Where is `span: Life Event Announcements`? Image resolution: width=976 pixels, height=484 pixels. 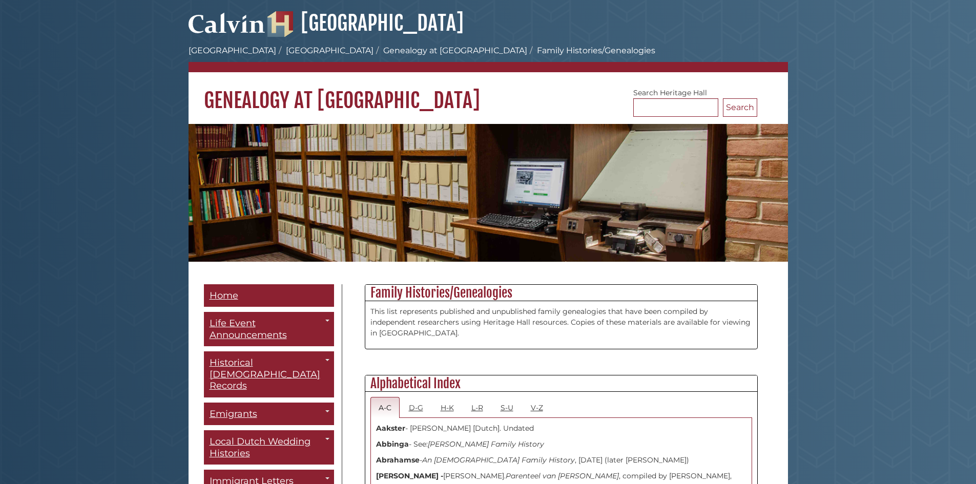
span: Life Event Announcements is located at coordinates (248, 329).